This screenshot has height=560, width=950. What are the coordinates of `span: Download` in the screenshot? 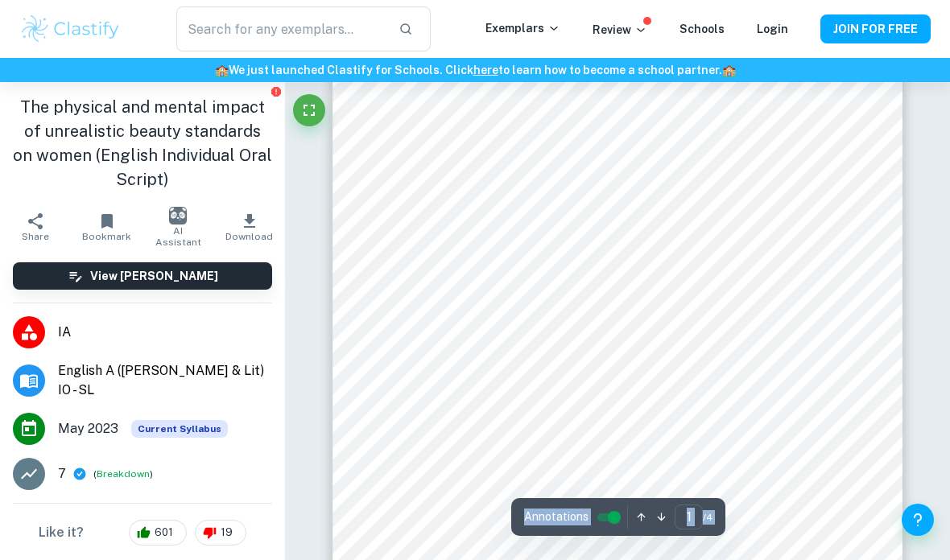 It's located at (249, 237).